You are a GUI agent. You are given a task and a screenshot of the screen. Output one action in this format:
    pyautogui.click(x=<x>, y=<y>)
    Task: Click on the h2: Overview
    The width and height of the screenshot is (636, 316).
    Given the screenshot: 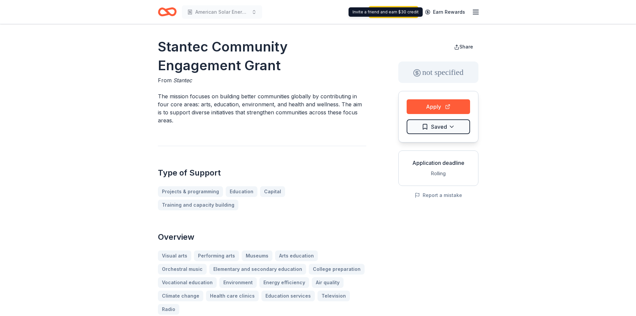 What is the action you would take?
    pyautogui.click(x=262, y=237)
    